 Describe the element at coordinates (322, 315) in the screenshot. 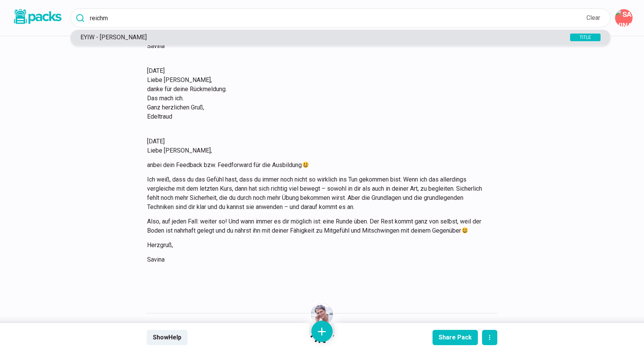

I see `img: Savina Tilmann` at that location.